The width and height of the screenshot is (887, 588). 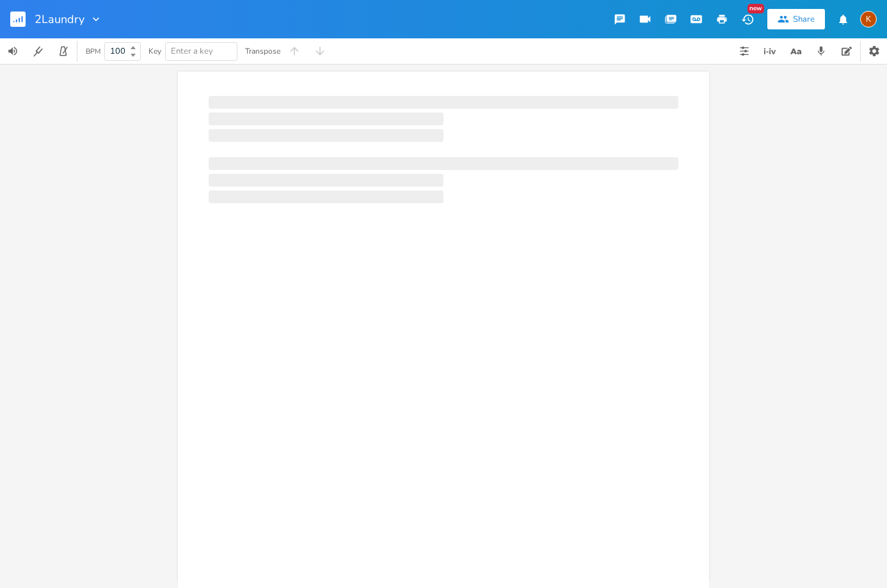 What do you see at coordinates (755, 9) in the screenshot?
I see `div: New` at bounding box center [755, 9].